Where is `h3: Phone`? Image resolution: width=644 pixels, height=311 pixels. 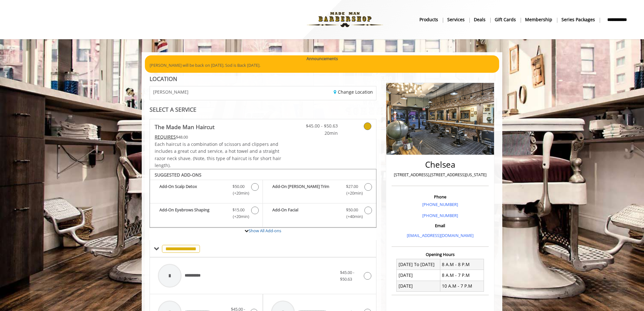
h3: Phone is located at coordinates (440, 197).